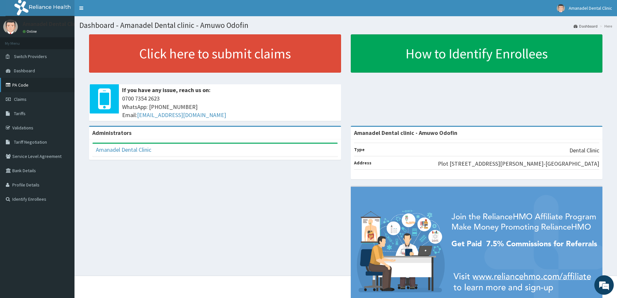  I want to click on span: Amanadel Dental Clinic, so click(591, 8).